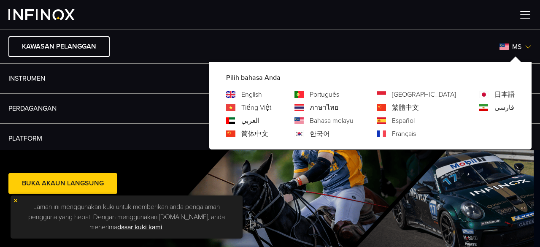 This screenshot has width=540, height=247. I want to click on a: Tiếng Việt, so click(256, 108).